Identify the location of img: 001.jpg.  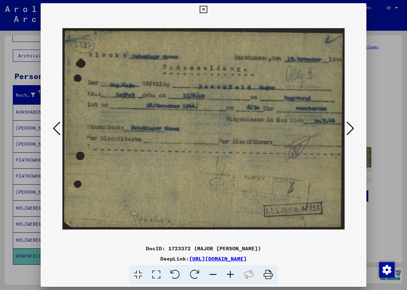
(204, 129).